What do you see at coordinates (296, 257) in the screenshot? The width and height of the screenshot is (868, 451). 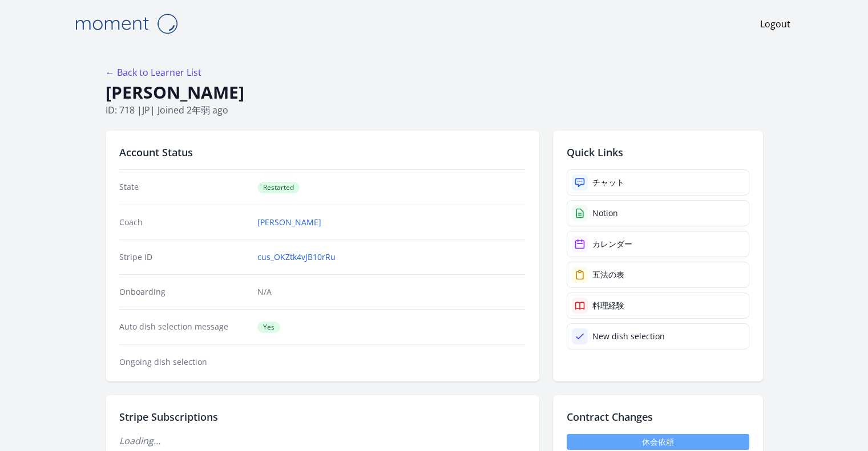 I see `a: cus_OKZtk4vJB10rRu` at bounding box center [296, 257].